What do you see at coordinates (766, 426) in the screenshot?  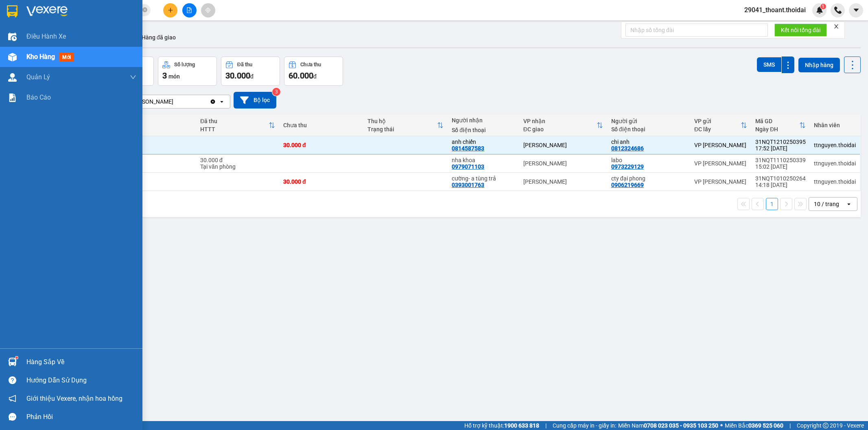 I see `strong: 0369 525 060` at bounding box center [766, 426].